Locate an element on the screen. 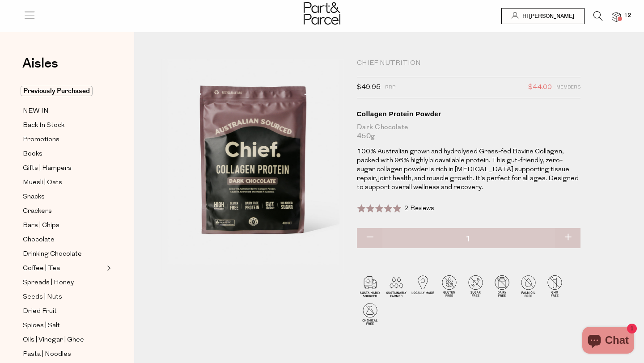 The image size is (644, 363). span: Oils | Vinegar | Ghee is located at coordinates (53, 340).